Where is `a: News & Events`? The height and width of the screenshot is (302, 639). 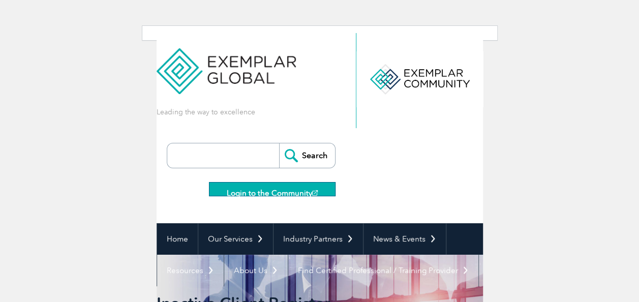 a: News & Events is located at coordinates (405, 239).